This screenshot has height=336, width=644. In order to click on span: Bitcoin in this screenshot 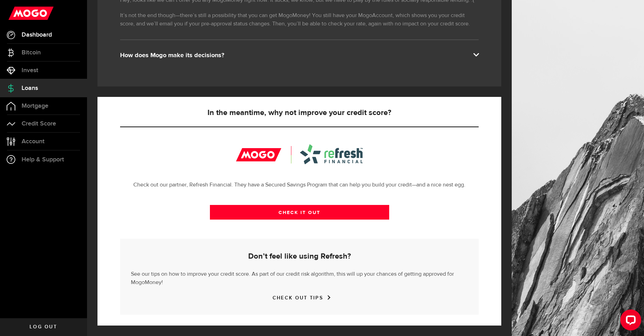, I will do `click(31, 53)`.